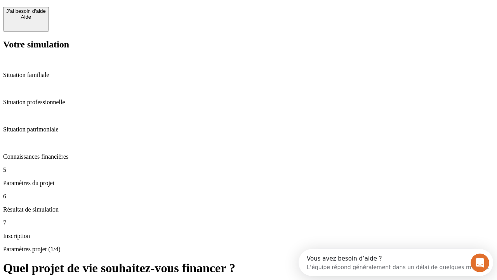  Describe the element at coordinates (26, 17) in the screenshot. I see `div: Aide` at that location.